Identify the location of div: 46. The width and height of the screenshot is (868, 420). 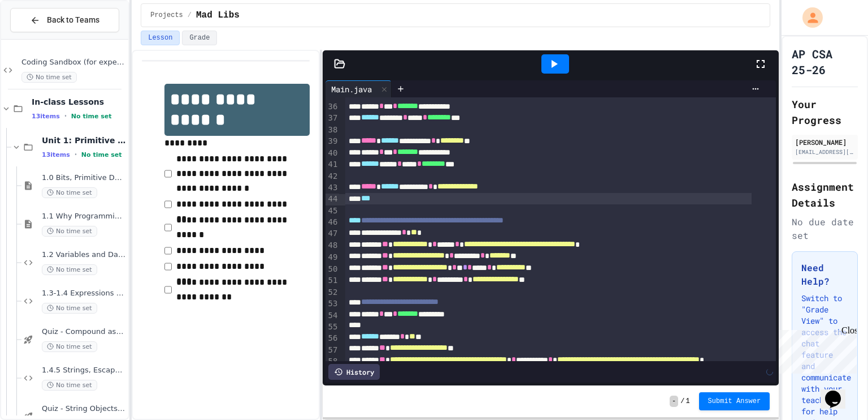
(332, 222).